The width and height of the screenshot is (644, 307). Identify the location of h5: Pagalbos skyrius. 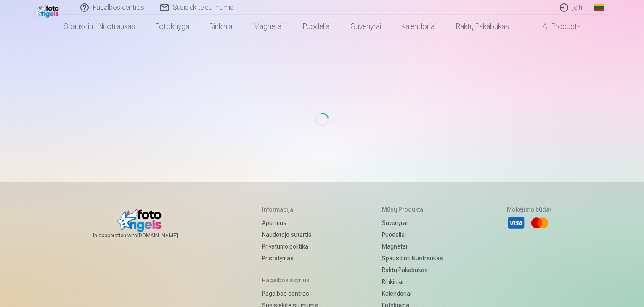
(290, 280).